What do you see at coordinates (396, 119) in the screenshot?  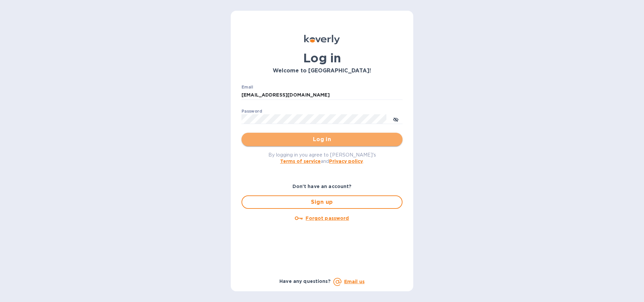 I see `button: toggle password visibility` at bounding box center [396, 119].